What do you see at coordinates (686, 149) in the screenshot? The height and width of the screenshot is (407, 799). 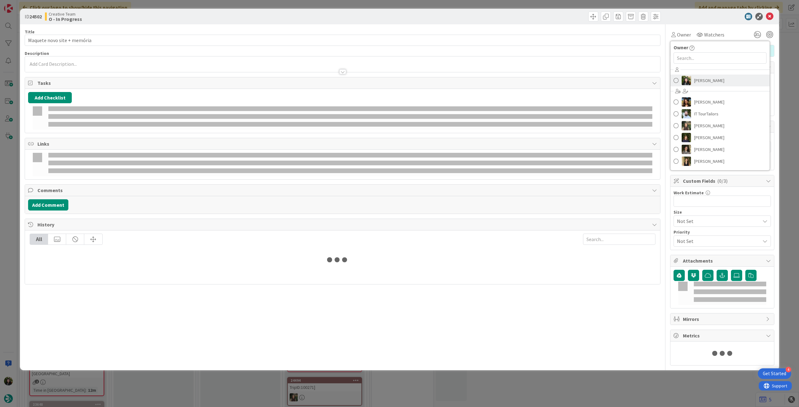 I see `img: MS` at bounding box center [686, 149].